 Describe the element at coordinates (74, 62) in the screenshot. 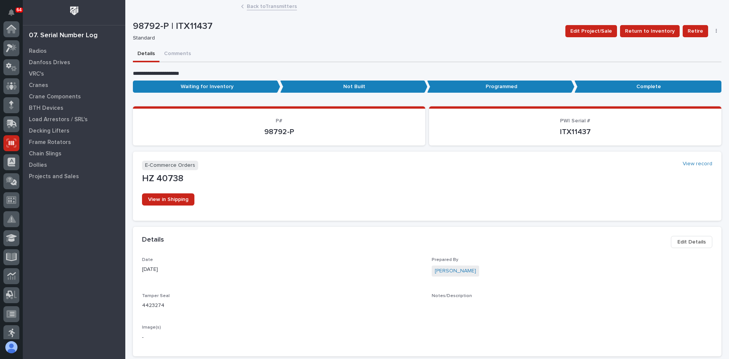

I see `a: Danfoss Drives` at that location.